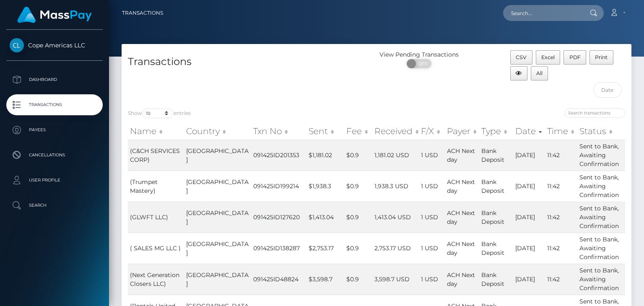 The height and width of the screenshot is (306, 644). Describe the element at coordinates (462, 131) in the screenshot. I see `th: Payer: activate to sort column ascending` at that location.